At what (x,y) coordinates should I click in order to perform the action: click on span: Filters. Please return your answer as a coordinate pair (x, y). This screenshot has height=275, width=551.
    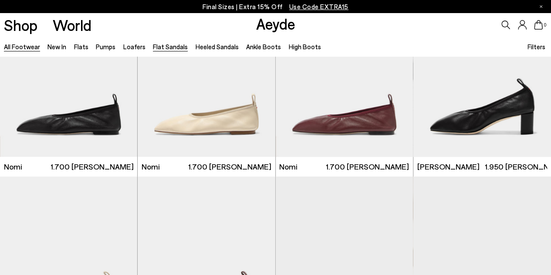
    Looking at the image, I should click on (536, 47).